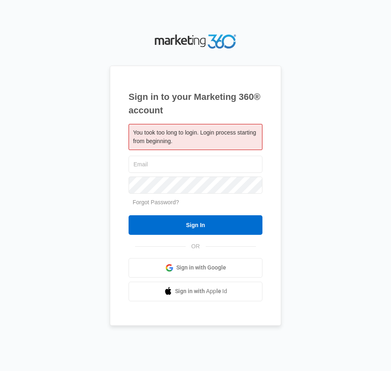 The height and width of the screenshot is (371, 391). Describe the element at coordinates (201, 268) in the screenshot. I see `span: Sign in with Google` at that location.